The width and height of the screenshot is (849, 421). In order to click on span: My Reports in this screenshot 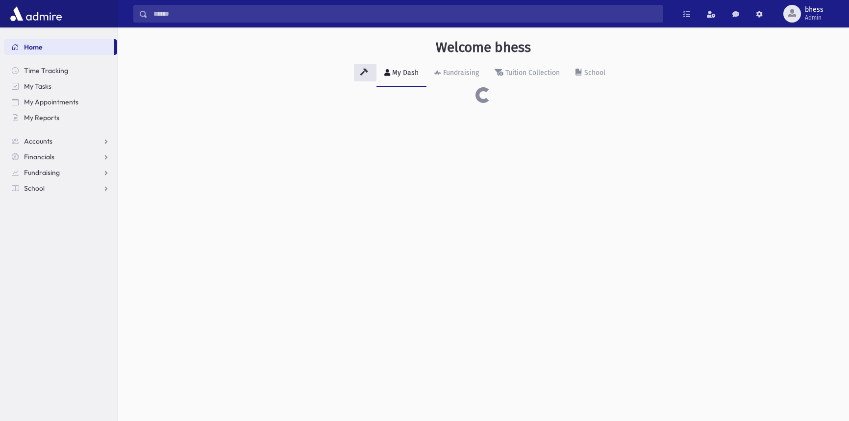, I will do `click(42, 118)`.